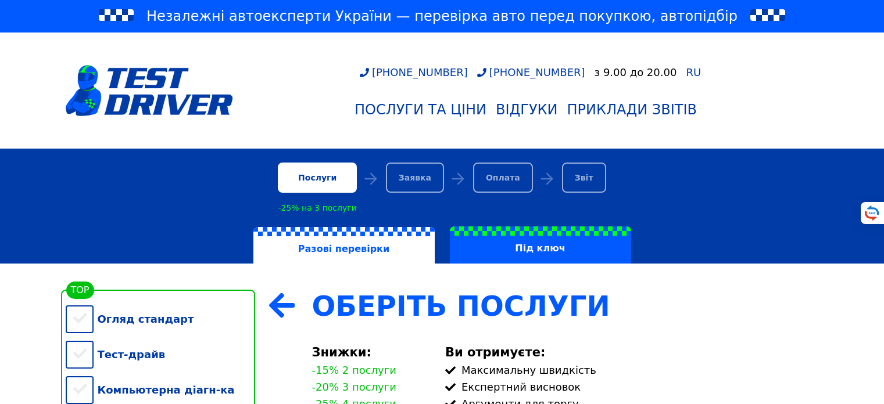 The width and height of the screenshot is (884, 404). I want to click on div: Відгуки, so click(526, 110).